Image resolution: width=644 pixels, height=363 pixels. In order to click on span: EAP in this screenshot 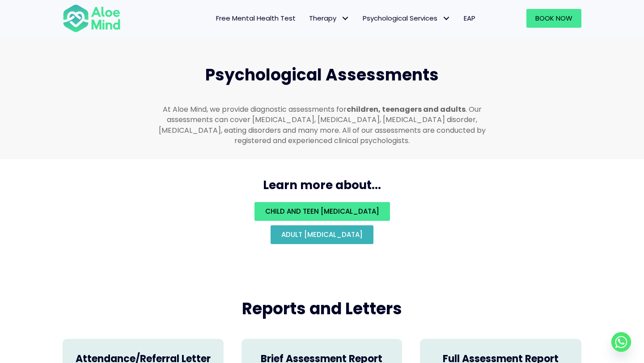, I will do `click(470, 18)`.